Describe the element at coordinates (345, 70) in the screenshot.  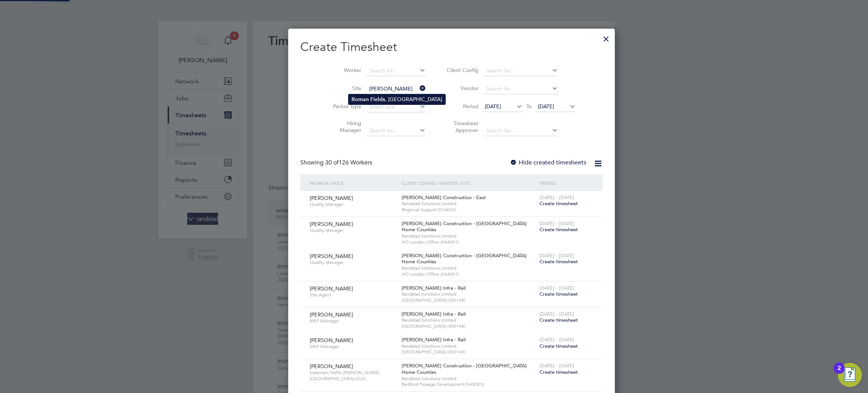
I see `label: Worker` at that location.